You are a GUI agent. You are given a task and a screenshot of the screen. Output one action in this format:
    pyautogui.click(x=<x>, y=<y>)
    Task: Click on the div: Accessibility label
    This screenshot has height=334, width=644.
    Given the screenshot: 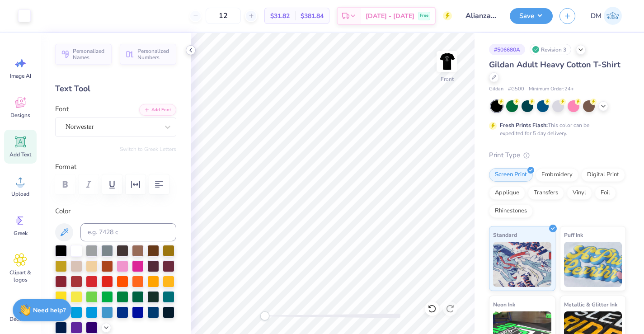 What is the action you would take?
    pyautogui.click(x=265, y=316)
    